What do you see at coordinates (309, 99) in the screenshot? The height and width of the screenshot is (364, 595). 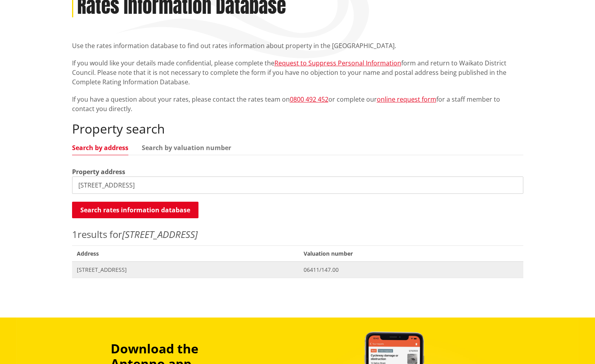 I see `a: 0800 492 452` at bounding box center [309, 99].